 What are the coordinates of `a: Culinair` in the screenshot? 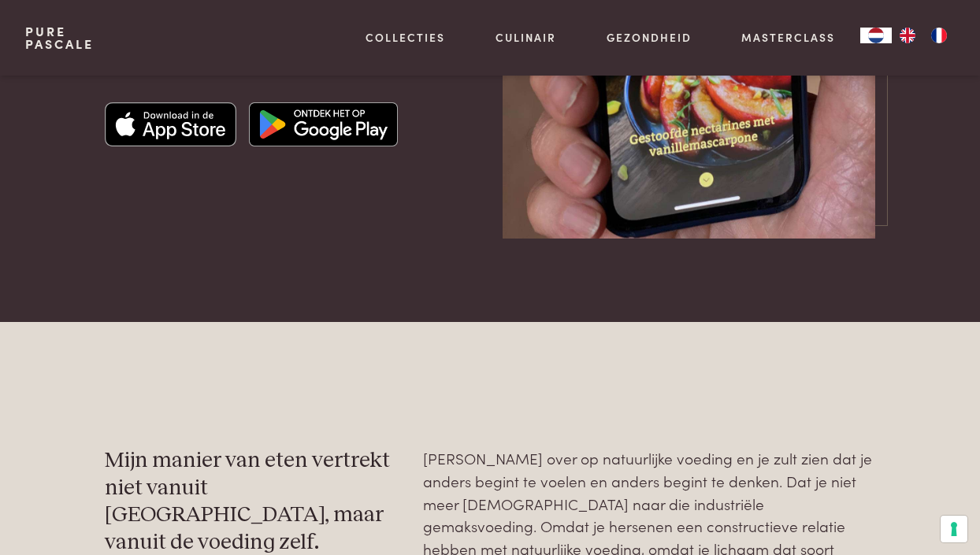 It's located at (525, 37).